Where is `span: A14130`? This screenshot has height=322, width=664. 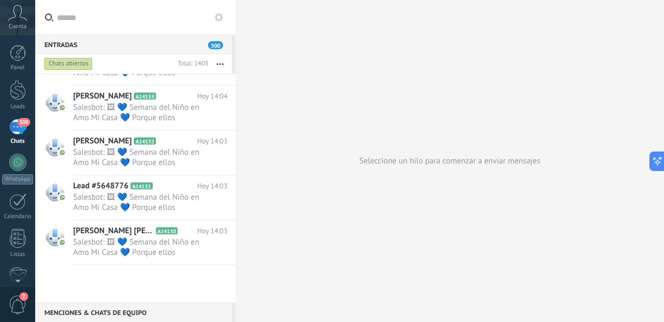
span: A14130 is located at coordinates (167, 231).